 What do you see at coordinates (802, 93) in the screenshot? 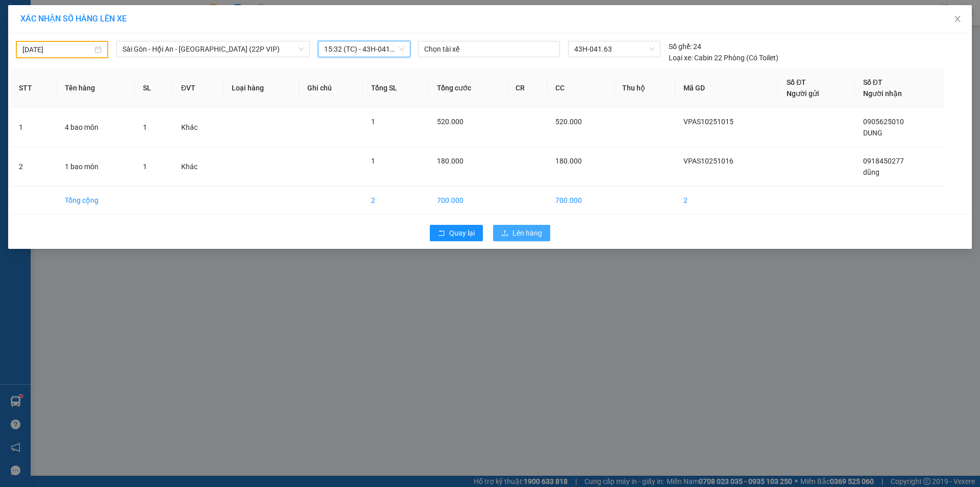
I see `span: Người gửi` at bounding box center [802, 93].